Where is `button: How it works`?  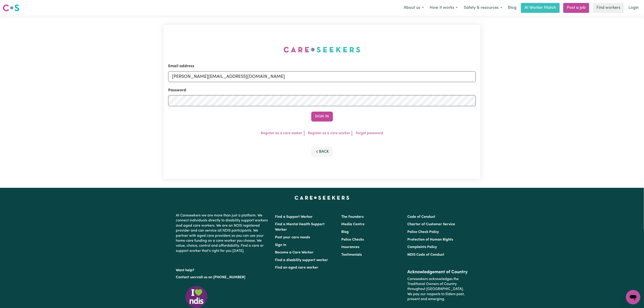 button: How it works is located at coordinates (444, 8).